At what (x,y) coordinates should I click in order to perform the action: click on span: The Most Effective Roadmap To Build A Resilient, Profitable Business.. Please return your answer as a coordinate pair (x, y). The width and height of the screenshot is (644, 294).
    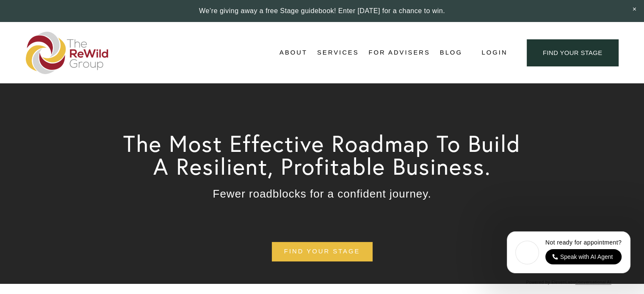
    Looking at the image, I should click on (325, 155).